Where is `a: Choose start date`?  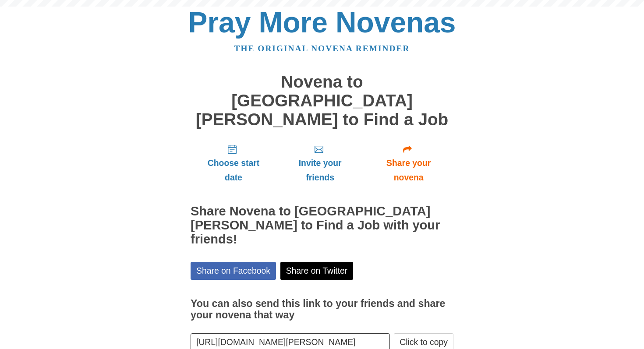 a: Choose start date is located at coordinates (233, 163).